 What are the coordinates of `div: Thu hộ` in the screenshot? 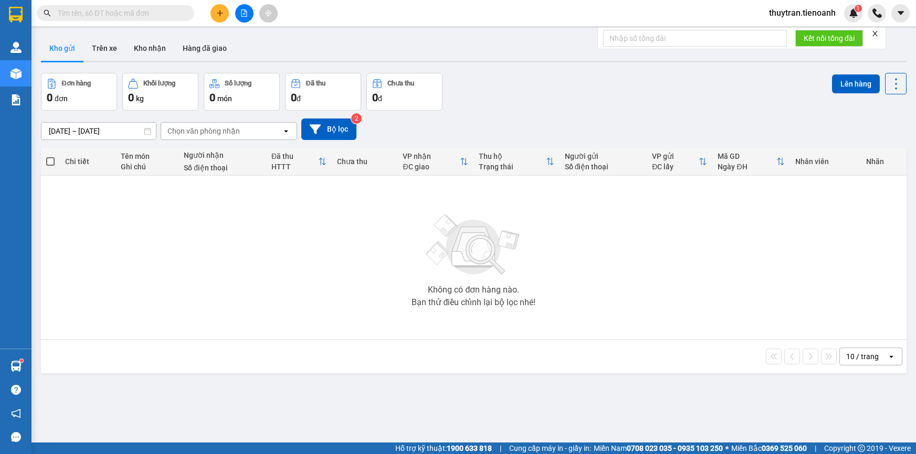 It's located at (512, 156).